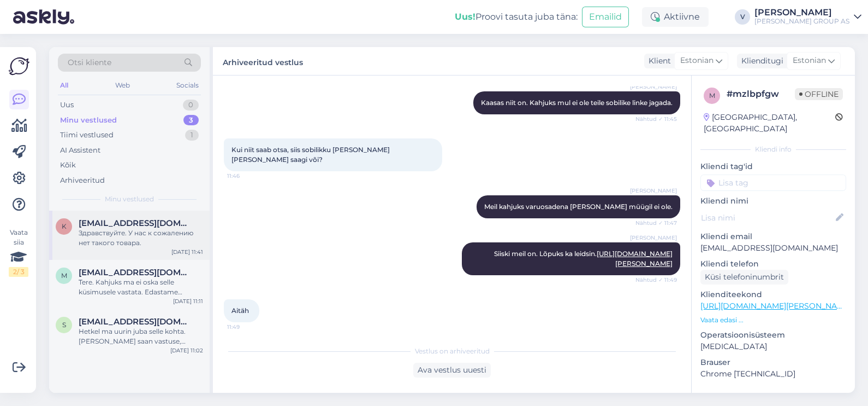  Describe the element at coordinates (136, 272) in the screenshot. I see `span: martmardik70@gmail.com` at that location.